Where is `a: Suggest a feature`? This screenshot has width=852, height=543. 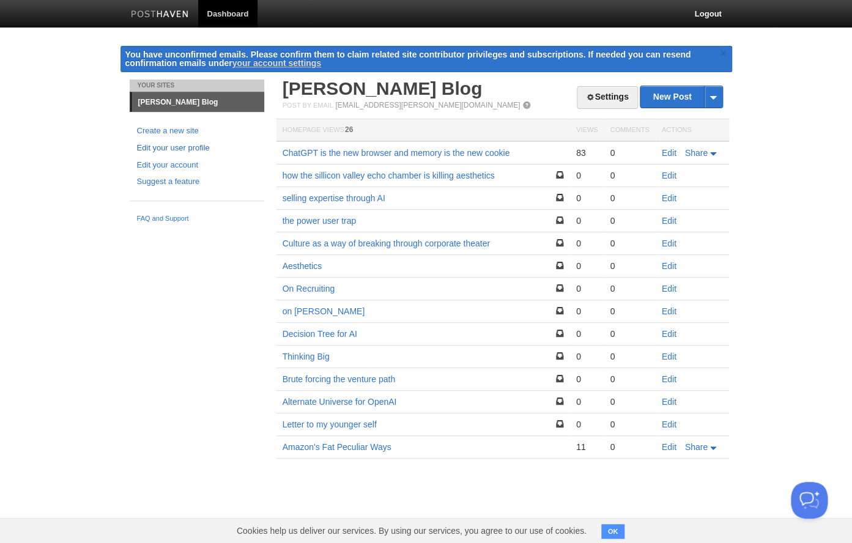 a: Suggest a feature is located at coordinates (197, 182).